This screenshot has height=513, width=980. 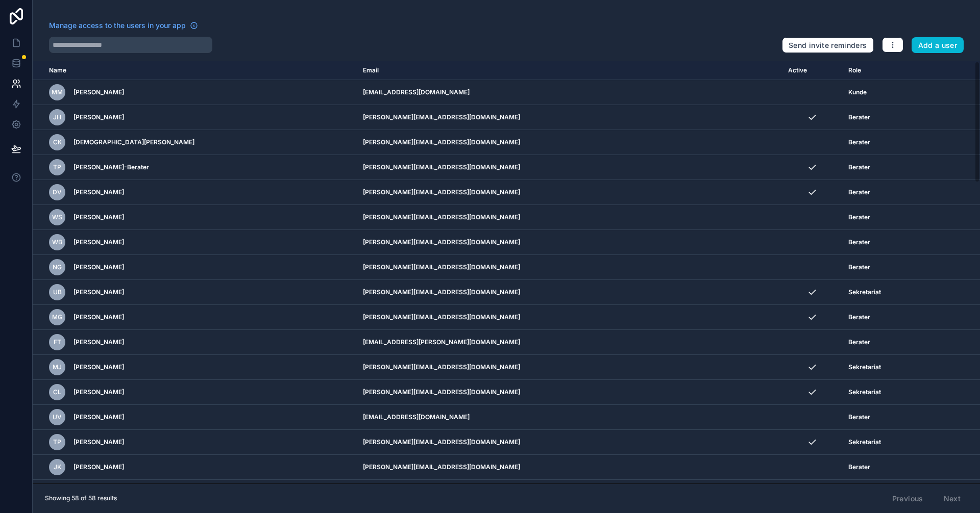 I want to click on span: DV, so click(x=57, y=192).